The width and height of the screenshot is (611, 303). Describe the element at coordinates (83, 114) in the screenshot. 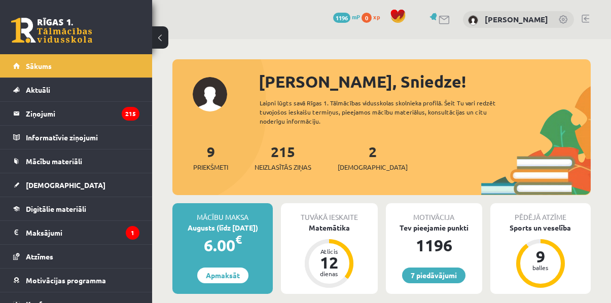

I see `legend: Ziņojumi` at that location.